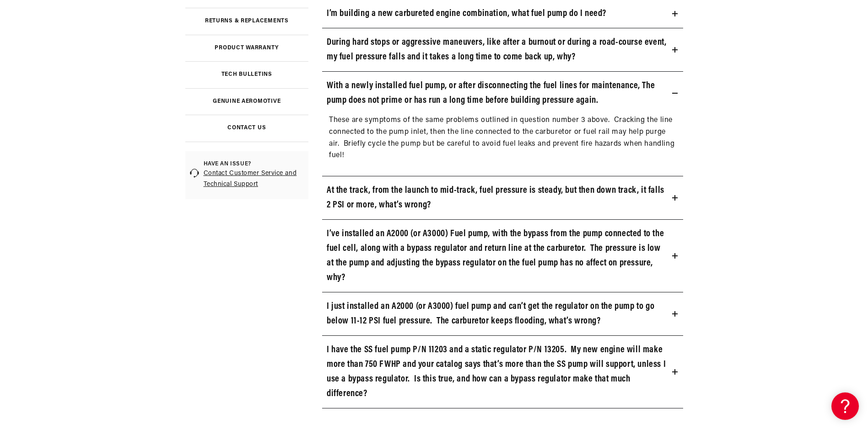 The image size is (868, 429). What do you see at coordinates (254, 164) in the screenshot?
I see `span: Have an issue?` at bounding box center [254, 164].